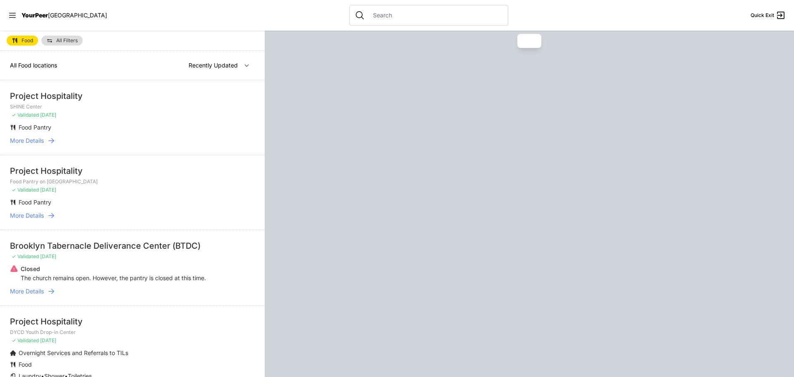 This screenshot has width=794, height=377. Describe the element at coordinates (67, 41) in the screenshot. I see `span: All Filters` at that location.